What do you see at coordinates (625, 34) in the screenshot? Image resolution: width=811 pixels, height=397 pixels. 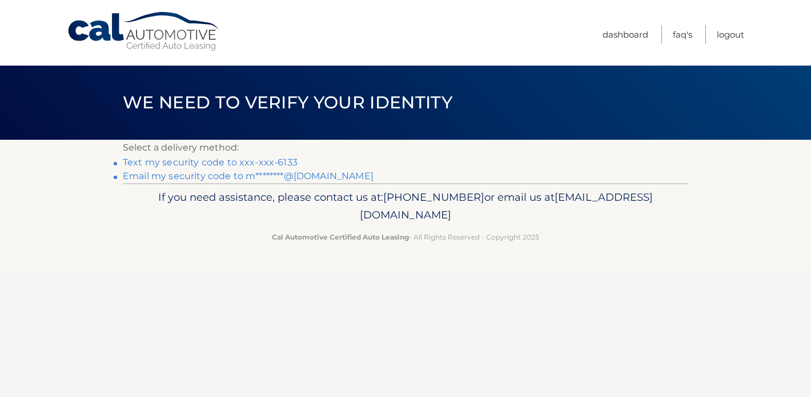 I see `a: Dashboard` at bounding box center [625, 34].